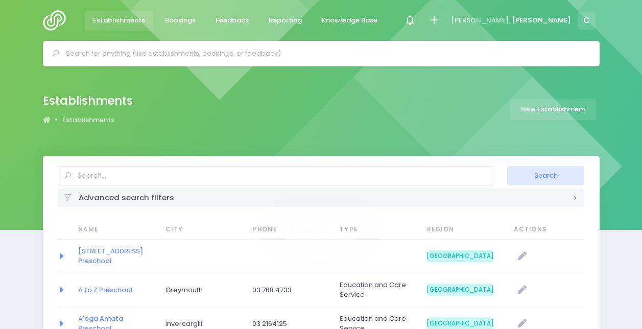  I want to click on span: Reporting, so click(285, 20).